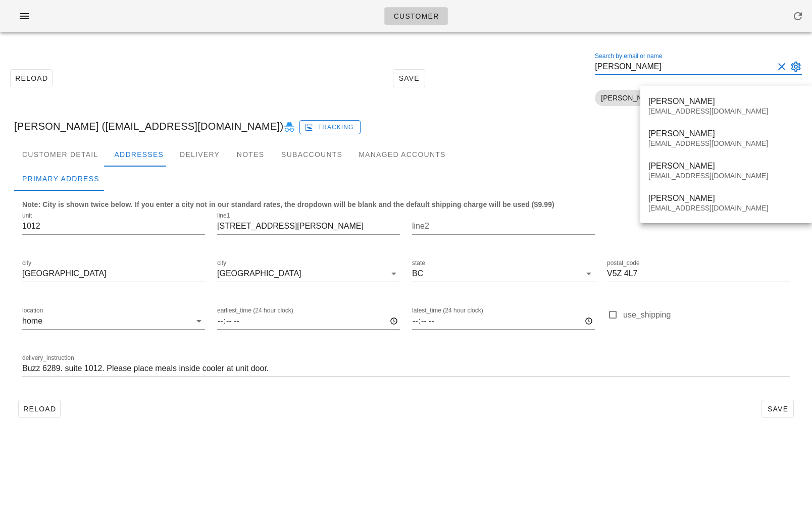 This screenshot has width=812, height=526. I want to click on div: Subaccounts, so click(312, 154).